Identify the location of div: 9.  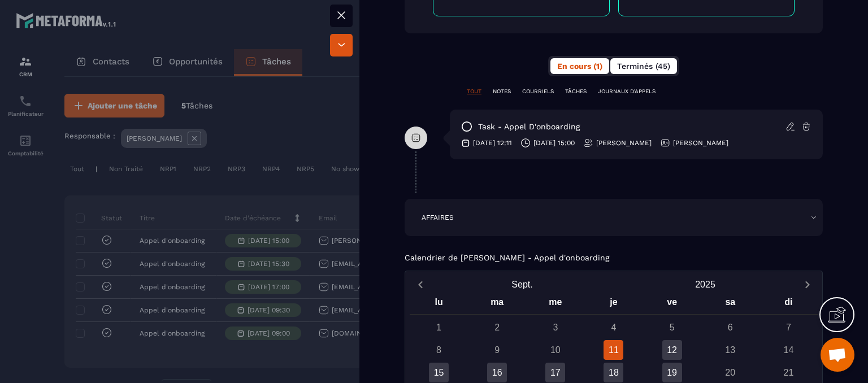
(497, 350).